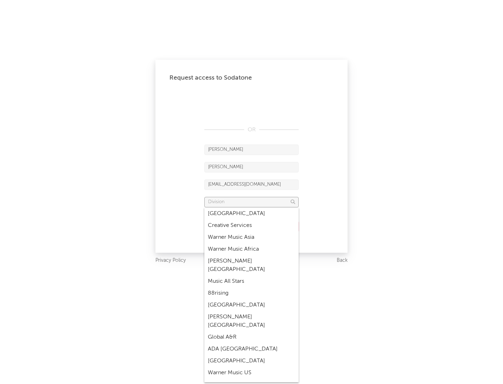 This screenshot has width=503, height=384. What do you see at coordinates (251, 167) in the screenshot?
I see `input: Last Name` at bounding box center [251, 167].